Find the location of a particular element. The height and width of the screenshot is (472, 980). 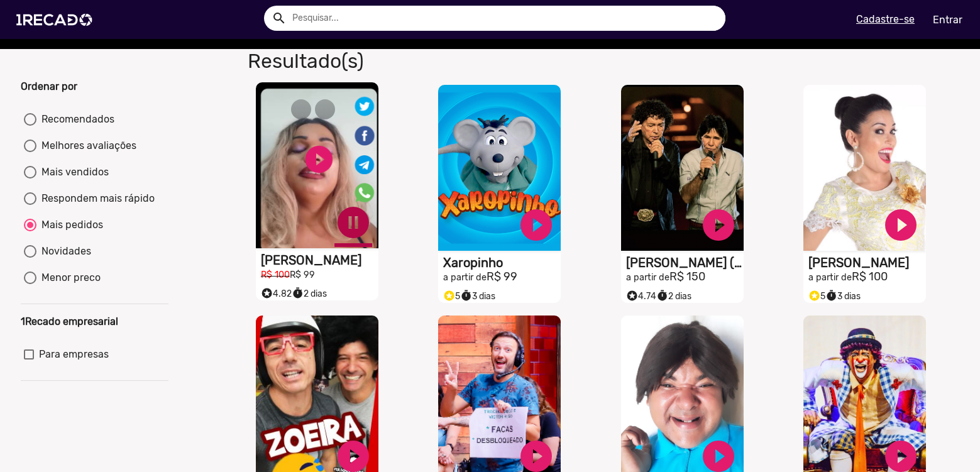

div: Recomendados is located at coordinates (75, 119).